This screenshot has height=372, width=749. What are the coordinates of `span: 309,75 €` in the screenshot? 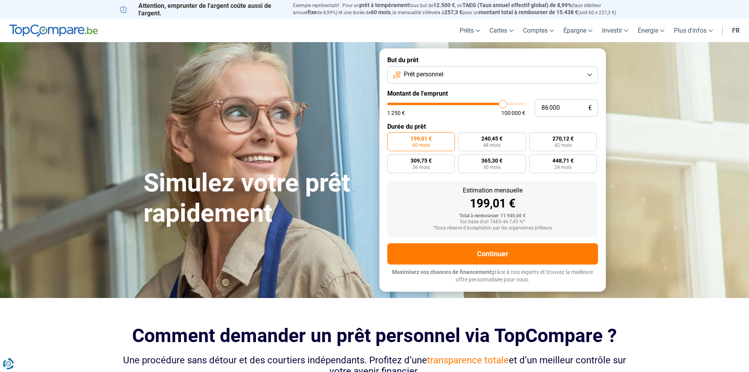 It's located at (421, 160).